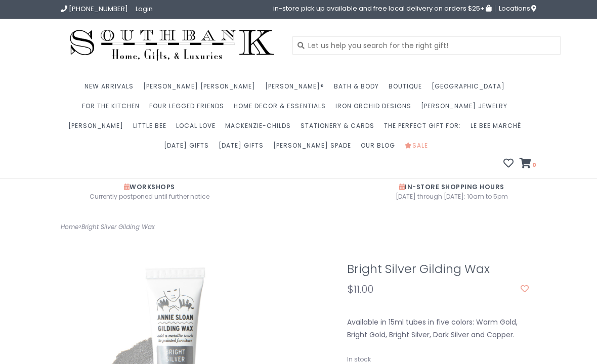 This screenshot has width=597, height=364. I want to click on a: Little Bee, so click(152, 129).